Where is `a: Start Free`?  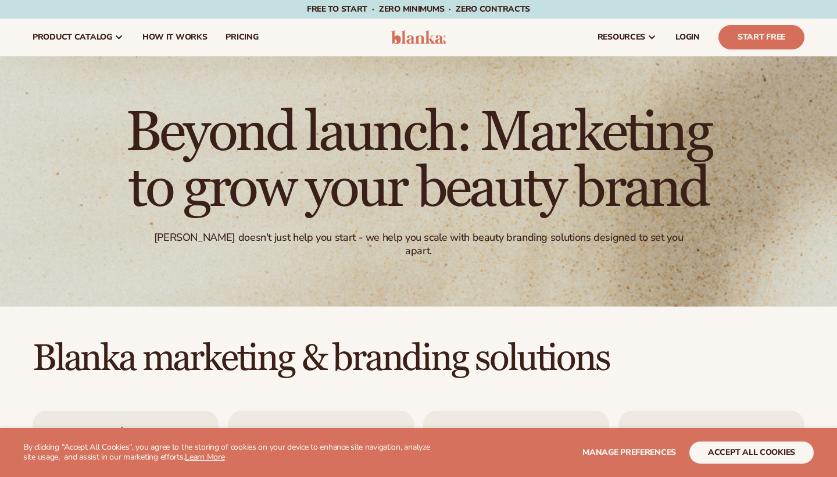 a: Start Free is located at coordinates (761, 37).